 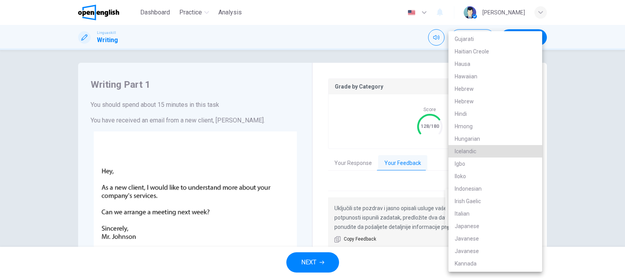 I want to click on li: Indonesian, so click(x=495, y=189).